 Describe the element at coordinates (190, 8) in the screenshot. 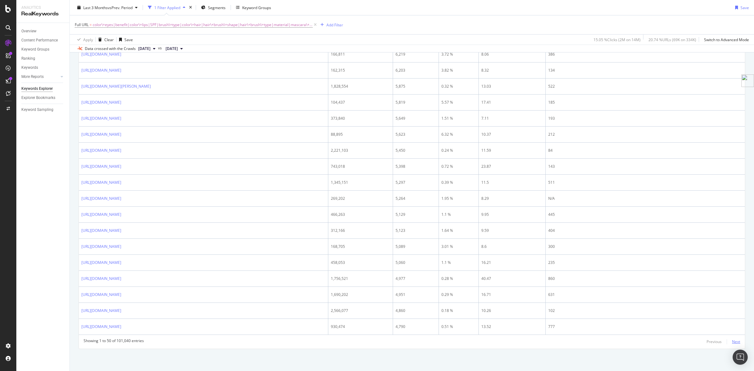

I see `div: times` at that location.